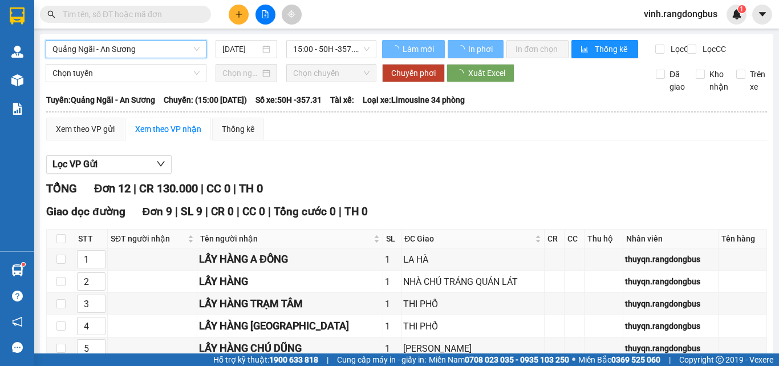 The height and width of the screenshot is (366, 779). I want to click on span: Lọc VP Gửi, so click(75, 164).